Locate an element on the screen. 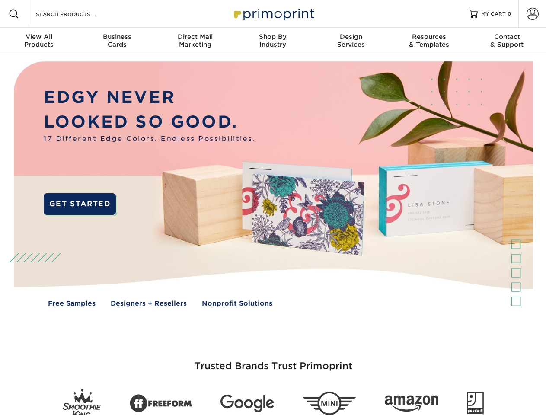 Image resolution: width=546 pixels, height=415 pixels. span: MY CART is located at coordinates (494, 14).